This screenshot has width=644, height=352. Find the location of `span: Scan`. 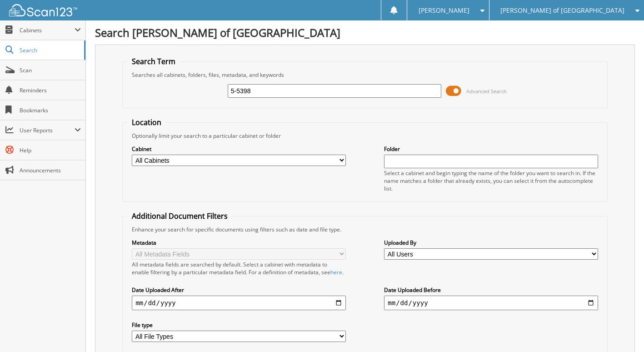

span: Scan is located at coordinates (50, 70).